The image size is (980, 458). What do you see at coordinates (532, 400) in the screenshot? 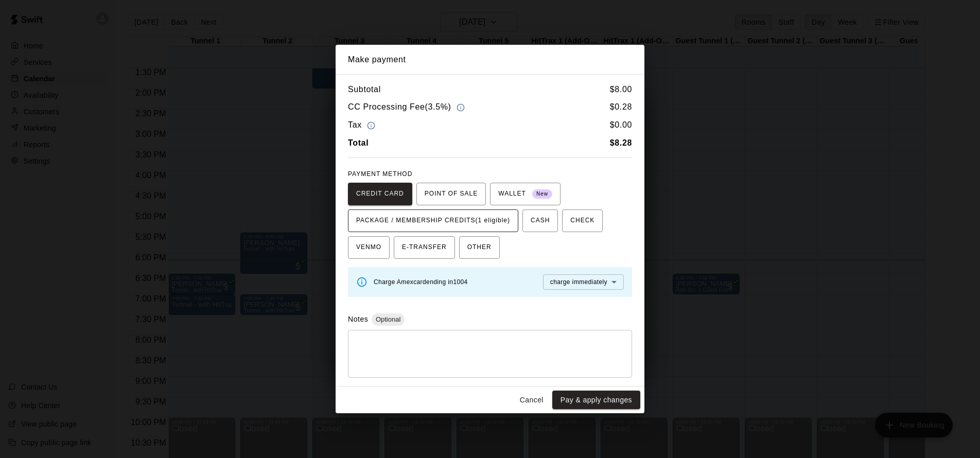
I see `button: Cancel` at bounding box center [532, 400].